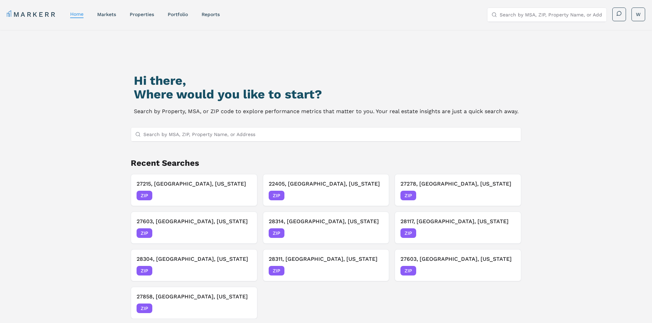 The width and height of the screenshot is (652, 323). Describe the element at coordinates (638, 14) in the screenshot. I see `span: W` at that location.